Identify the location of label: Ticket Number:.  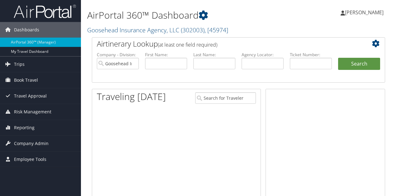
(311, 55).